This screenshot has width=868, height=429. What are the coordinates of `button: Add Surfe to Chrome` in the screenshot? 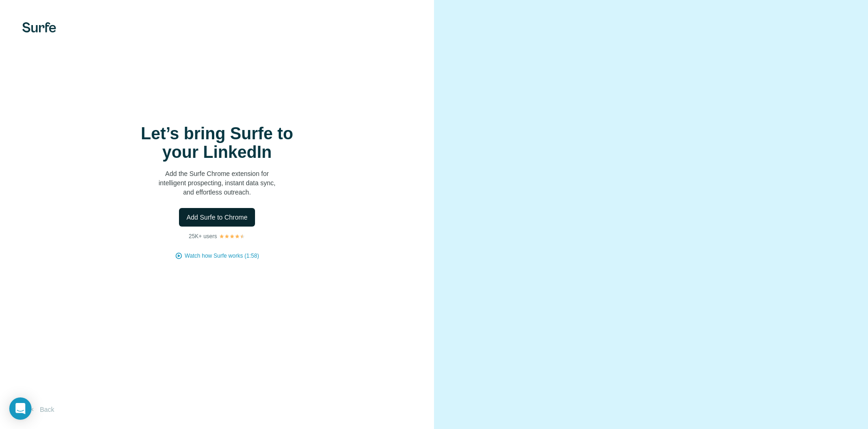 It's located at (217, 218).